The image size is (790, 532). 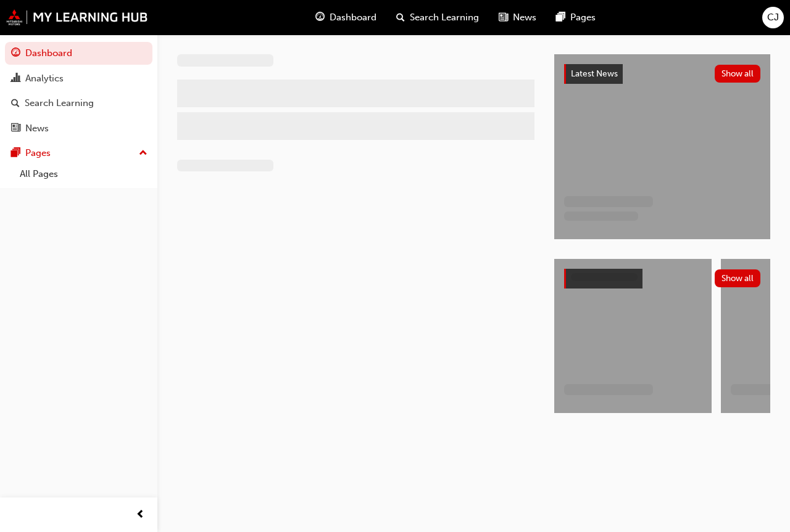 I want to click on a: Analytics, so click(x=78, y=78).